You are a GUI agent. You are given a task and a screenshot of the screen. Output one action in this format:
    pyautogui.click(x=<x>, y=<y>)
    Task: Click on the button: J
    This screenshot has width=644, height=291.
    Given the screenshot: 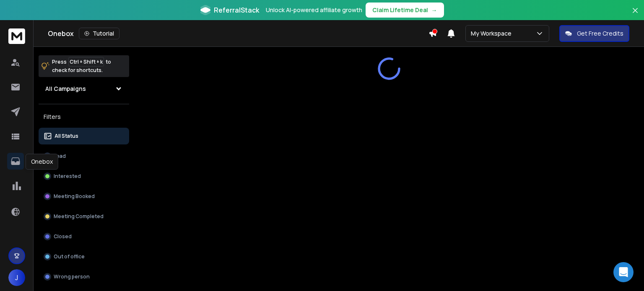 What is the action you would take?
    pyautogui.click(x=17, y=278)
    